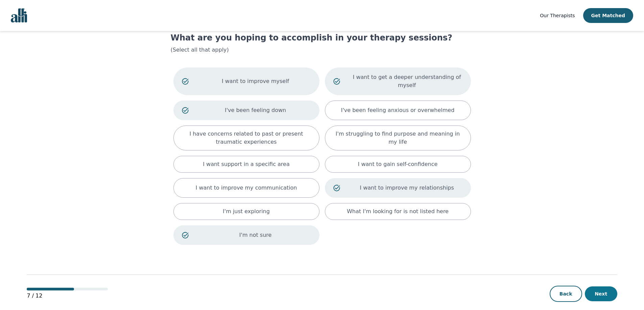 This screenshot has width=644, height=310. I want to click on p: I'm just exploring, so click(246, 212).